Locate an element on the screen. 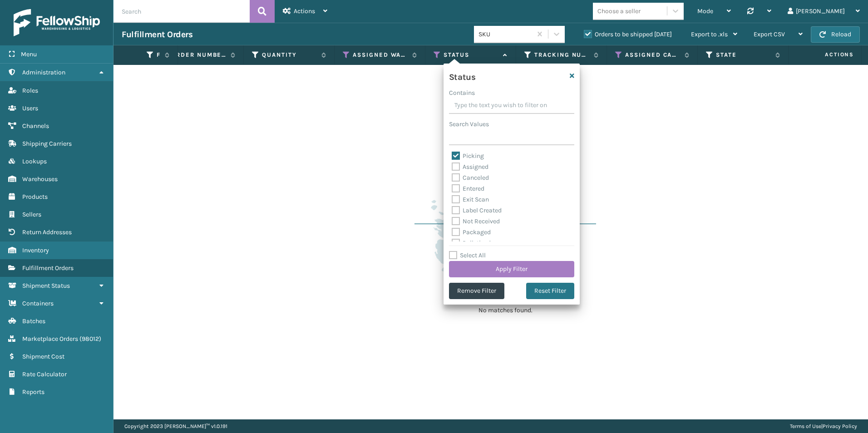  span: Marketplace Orders is located at coordinates (50, 339).